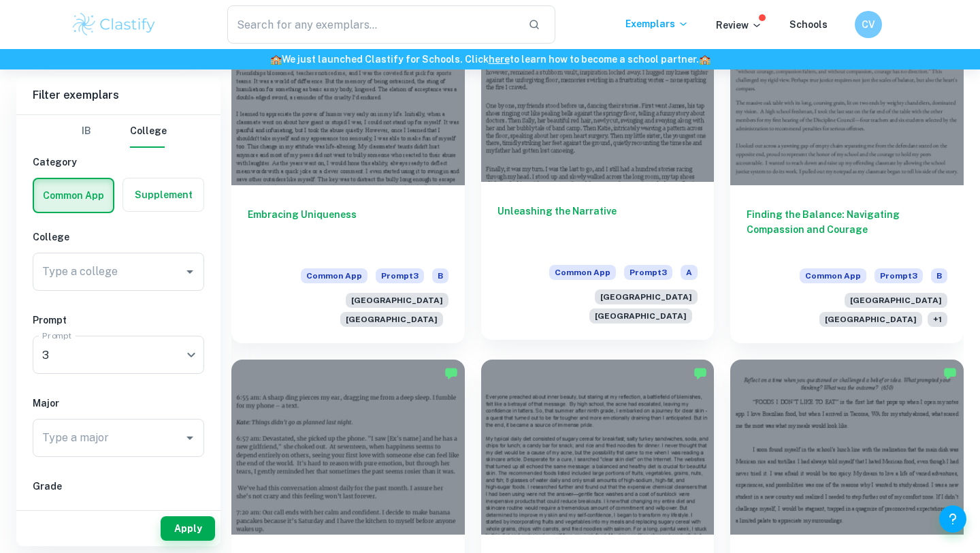  Describe the element at coordinates (119, 486) in the screenshot. I see `h6: Grade` at that location.